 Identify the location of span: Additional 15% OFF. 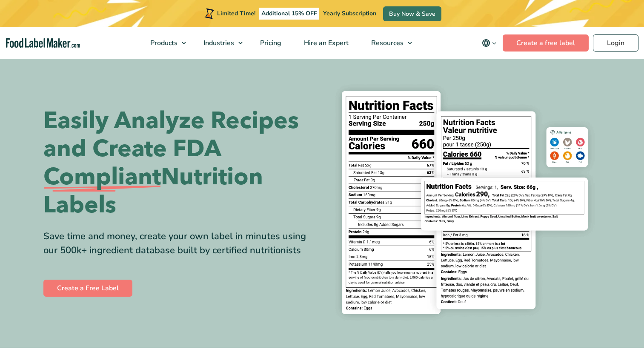
(289, 14).